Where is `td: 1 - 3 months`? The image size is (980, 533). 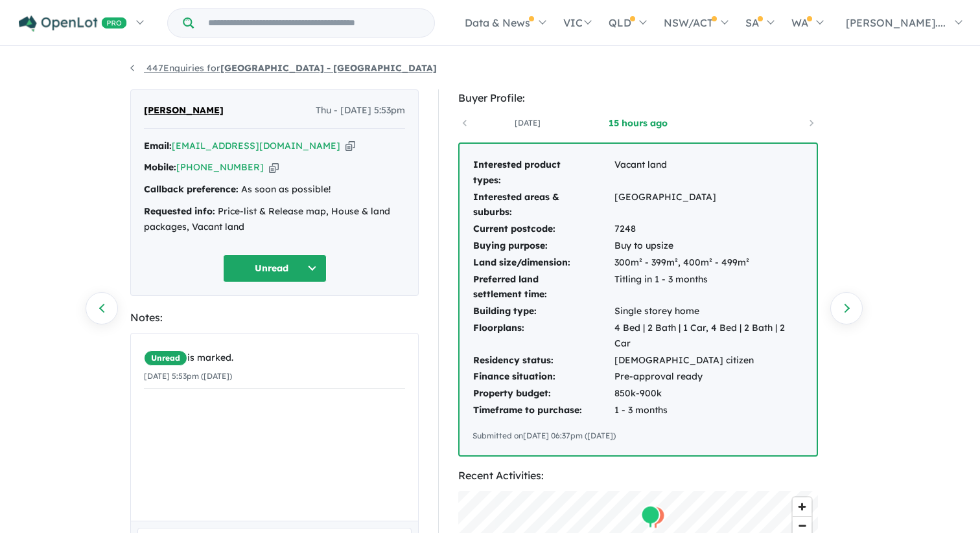
td: 1 - 3 months is located at coordinates (708, 411).